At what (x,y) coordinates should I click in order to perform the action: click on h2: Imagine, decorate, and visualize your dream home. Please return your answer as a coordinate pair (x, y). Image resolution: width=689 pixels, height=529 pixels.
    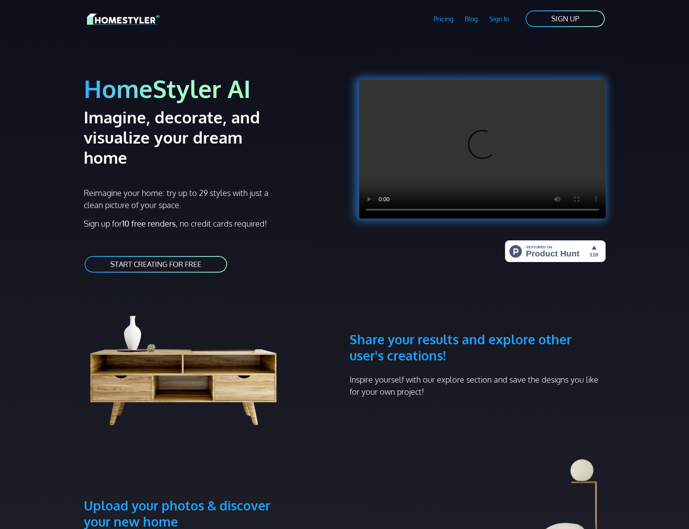
    Looking at the image, I should click on (186, 137).